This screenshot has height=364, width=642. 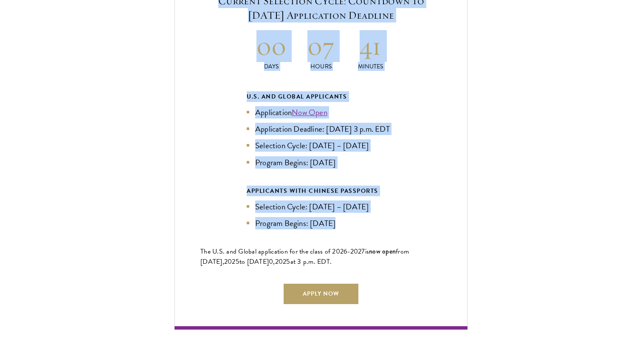 What do you see at coordinates (370, 46) in the screenshot?
I see `h2: 41` at bounding box center [370, 46].